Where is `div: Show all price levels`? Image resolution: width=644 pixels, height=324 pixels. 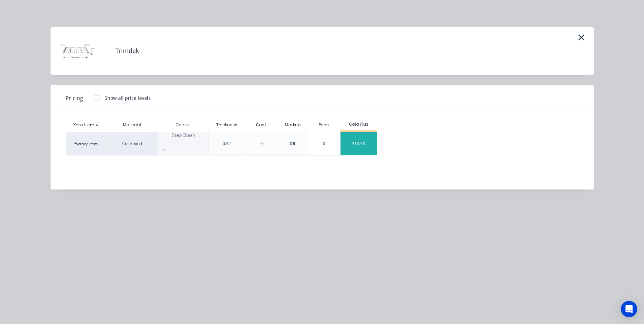 div: Show all price levels is located at coordinates (128, 98).